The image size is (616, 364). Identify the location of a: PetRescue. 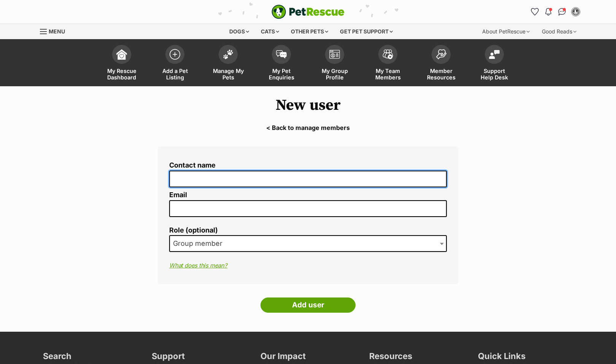
(308, 12).